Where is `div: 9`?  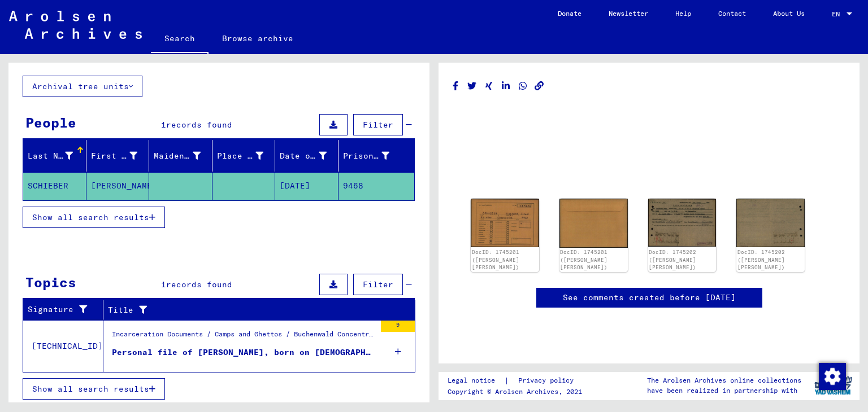
div: 9 is located at coordinates (397, 326).